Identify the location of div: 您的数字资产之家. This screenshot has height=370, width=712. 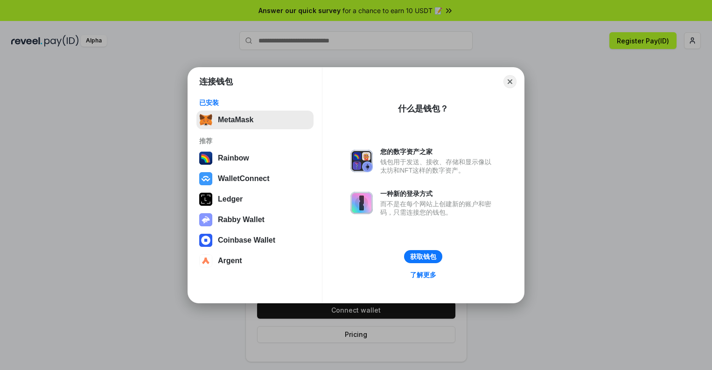
(438, 152).